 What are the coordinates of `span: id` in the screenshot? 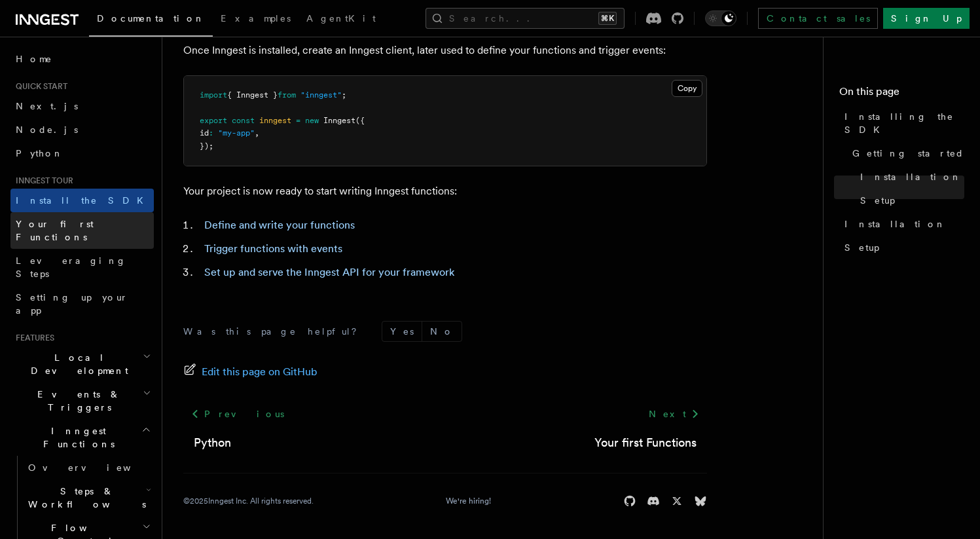 It's located at (204, 133).